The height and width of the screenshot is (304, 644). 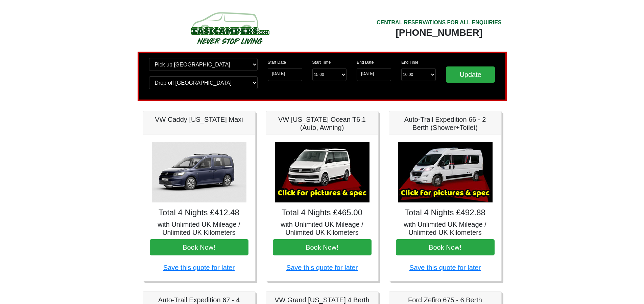 I want to click on label: End Date, so click(x=365, y=62).